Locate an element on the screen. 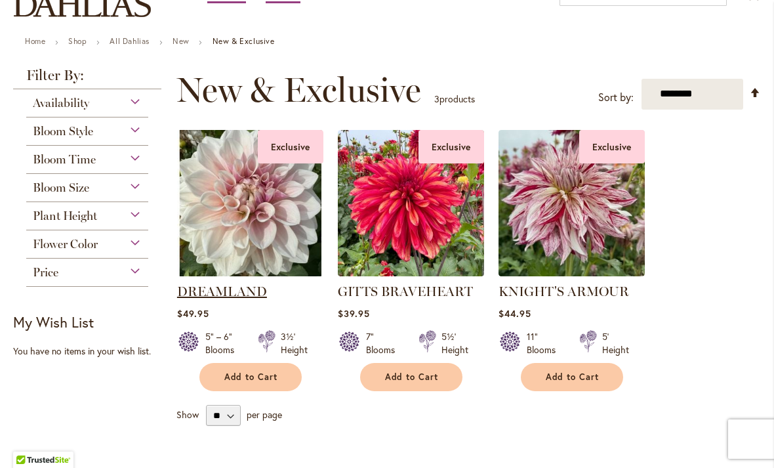  div: 5" – 6" Blooms is located at coordinates (224, 343).